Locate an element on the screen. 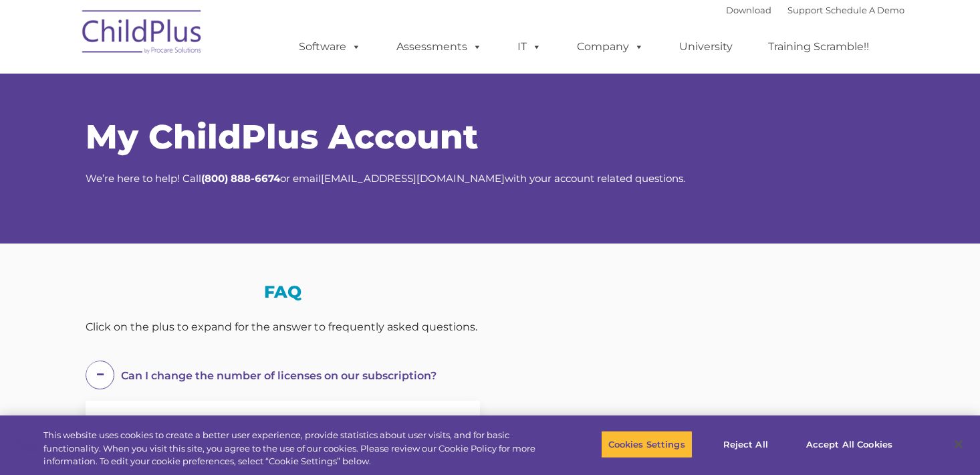  div: Click on the plus to expand for the answer to frequently asked questions. is located at coordinates (283, 327).